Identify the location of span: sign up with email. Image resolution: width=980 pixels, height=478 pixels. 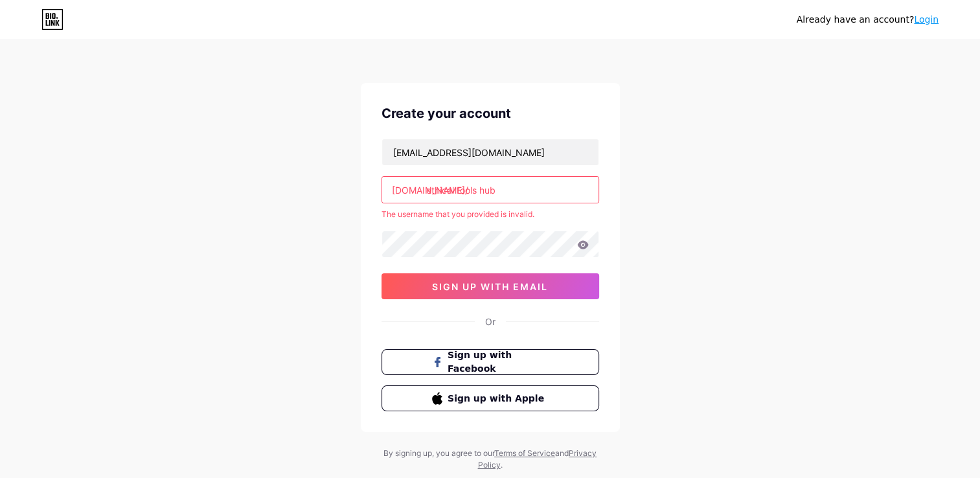
(490, 286).